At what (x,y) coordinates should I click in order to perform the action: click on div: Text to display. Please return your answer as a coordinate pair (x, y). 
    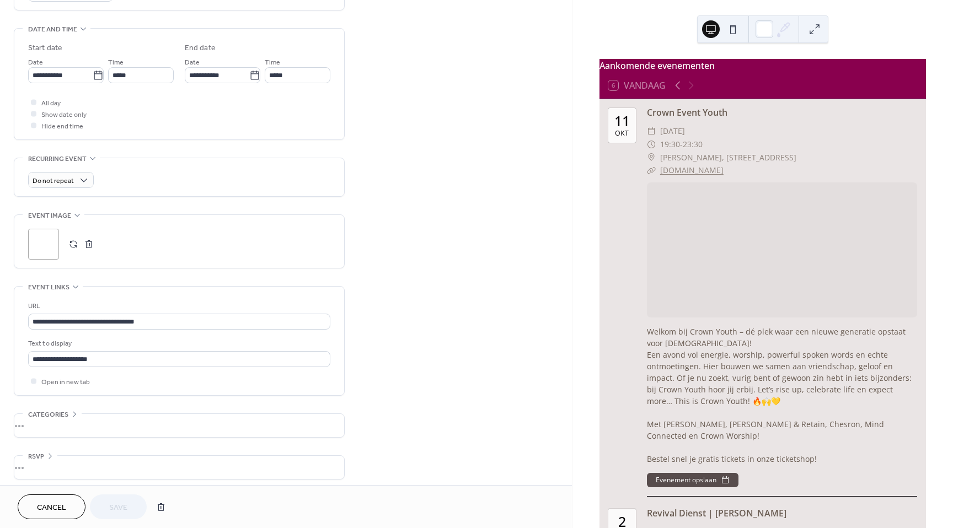
    Looking at the image, I should click on (178, 344).